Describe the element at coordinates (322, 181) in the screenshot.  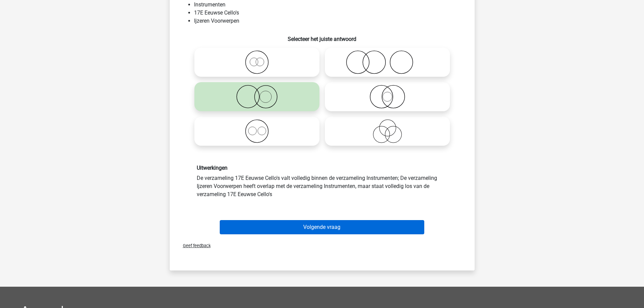
I see `div: De verzameling 17E Eeuwse Cello's valt volledig binnen de verzameling Instrumenten; De verzamelin...` at that location.